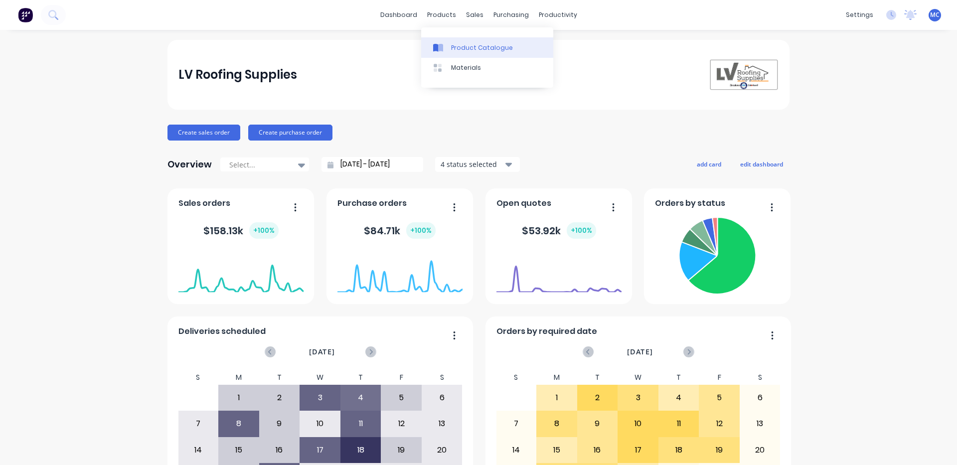  Describe the element at coordinates (482, 48) in the screenshot. I see `div: Product Catalogue` at that location.